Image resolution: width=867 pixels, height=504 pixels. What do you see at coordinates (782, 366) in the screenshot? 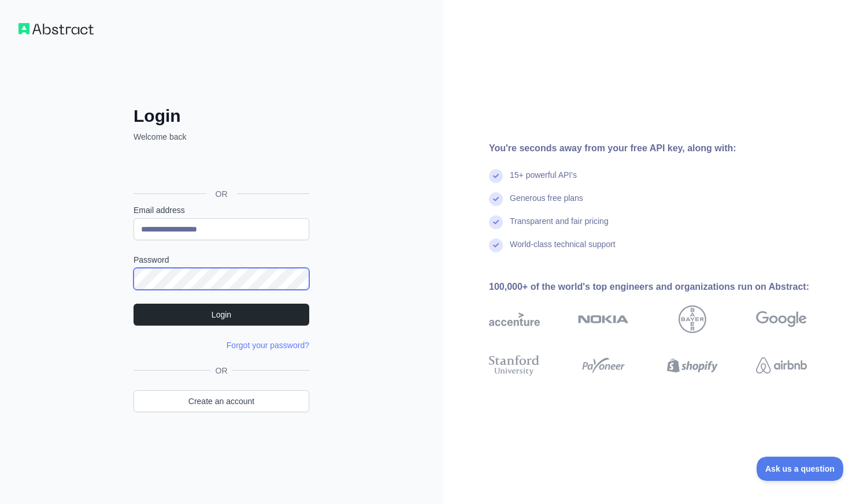
I see `img: airbnb` at bounding box center [782, 366].